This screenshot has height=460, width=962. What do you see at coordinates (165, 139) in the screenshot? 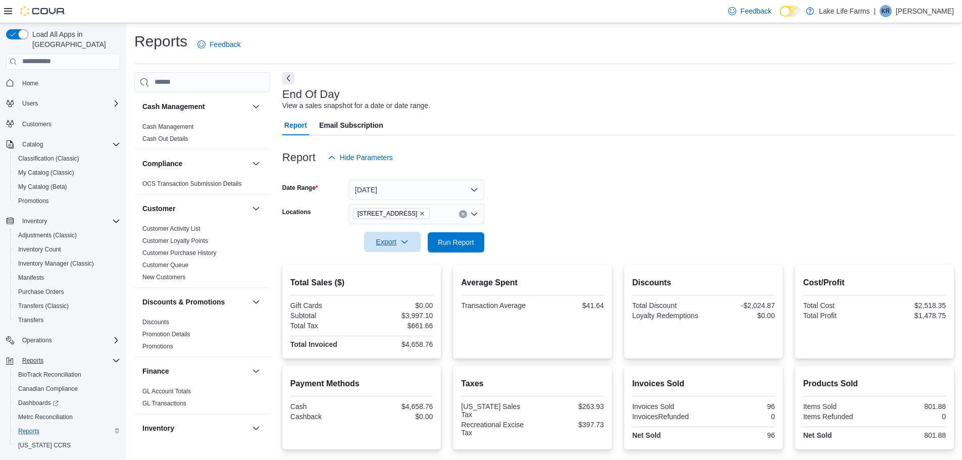
I see `span: Cash Out Details` at bounding box center [165, 139].